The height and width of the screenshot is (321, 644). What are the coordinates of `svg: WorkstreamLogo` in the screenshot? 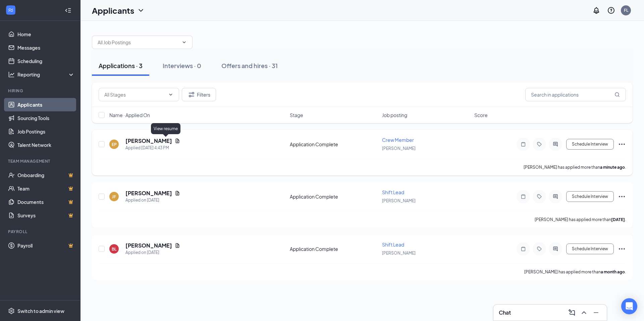 It's located at (11, 10).